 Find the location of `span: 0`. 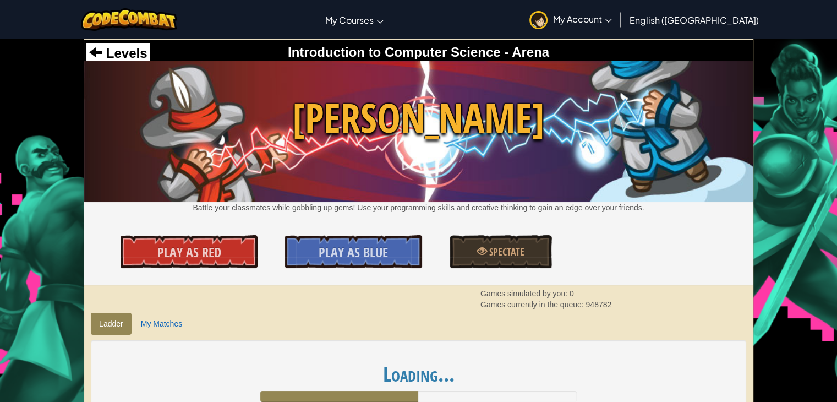

span: 0 is located at coordinates (572, 293).